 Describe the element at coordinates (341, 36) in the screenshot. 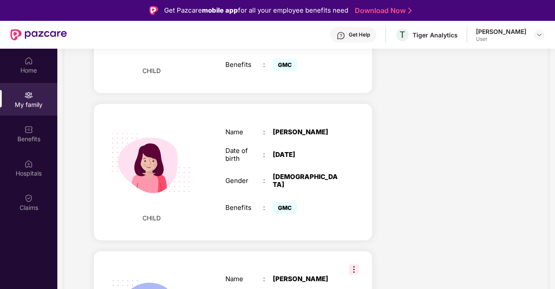

I see `img: svg+xml;base64,PHN2ZyBpZD0iSGVscC0zMngzMiIgeG1sbnM9Imh0dHA6Ly93d3cudzMub3JnLzIwMDAvc3ZnIiB3aWR0aD...` at that location.